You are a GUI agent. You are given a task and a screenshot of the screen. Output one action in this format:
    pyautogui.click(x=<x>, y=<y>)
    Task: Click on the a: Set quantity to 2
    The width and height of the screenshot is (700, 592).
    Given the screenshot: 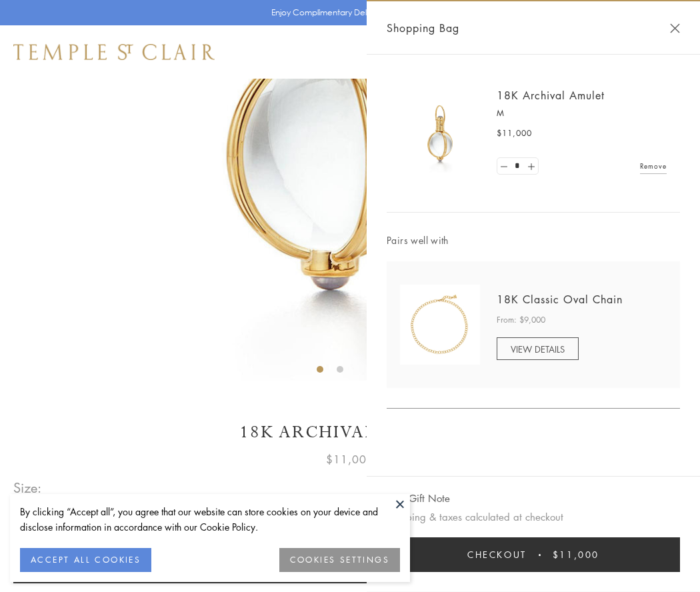 What is the action you would take?
    pyautogui.click(x=530, y=166)
    